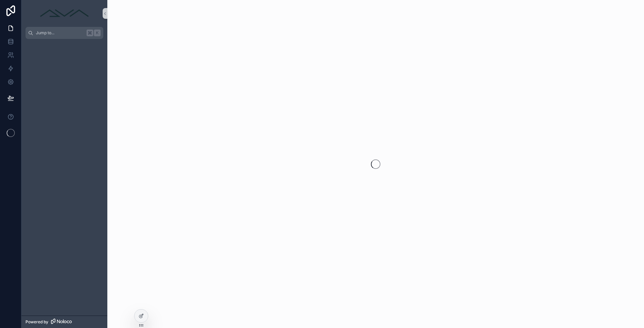 Image resolution: width=644 pixels, height=328 pixels. I want to click on img: App logo, so click(65, 13).